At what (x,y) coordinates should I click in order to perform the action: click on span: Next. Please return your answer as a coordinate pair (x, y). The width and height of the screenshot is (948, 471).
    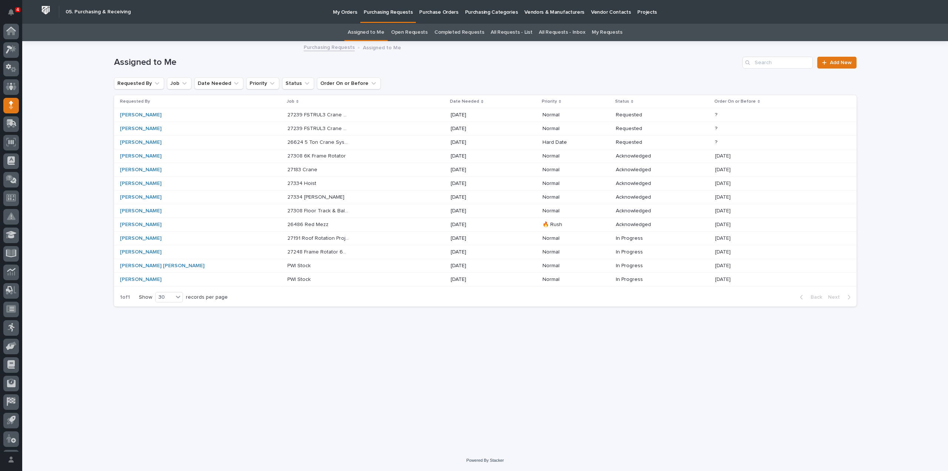
    Looking at the image, I should click on (836, 297).